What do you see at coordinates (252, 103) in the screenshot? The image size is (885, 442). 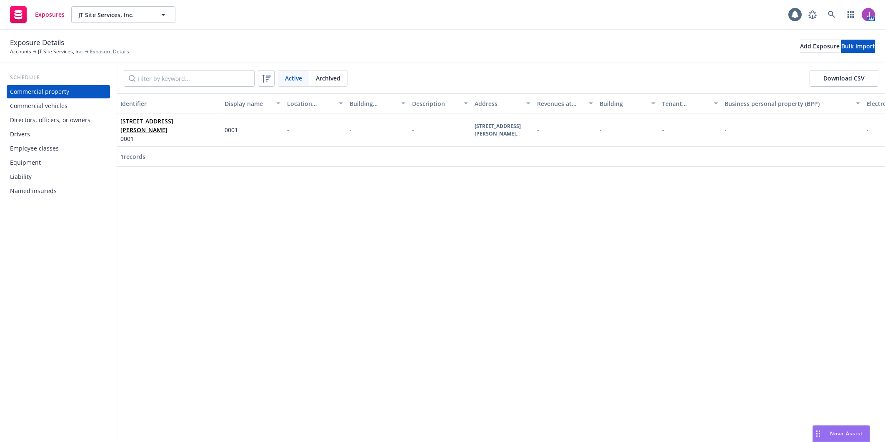 I see `button: Display name` at bounding box center [252, 103].